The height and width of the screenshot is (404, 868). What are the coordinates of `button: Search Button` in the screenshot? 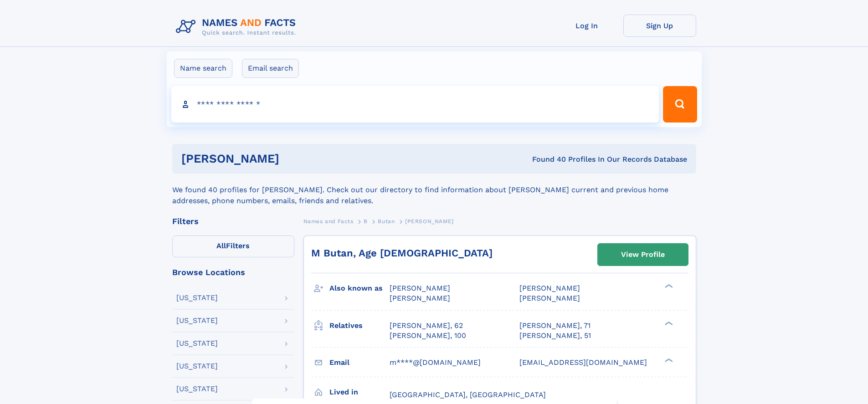 It's located at (680, 105).